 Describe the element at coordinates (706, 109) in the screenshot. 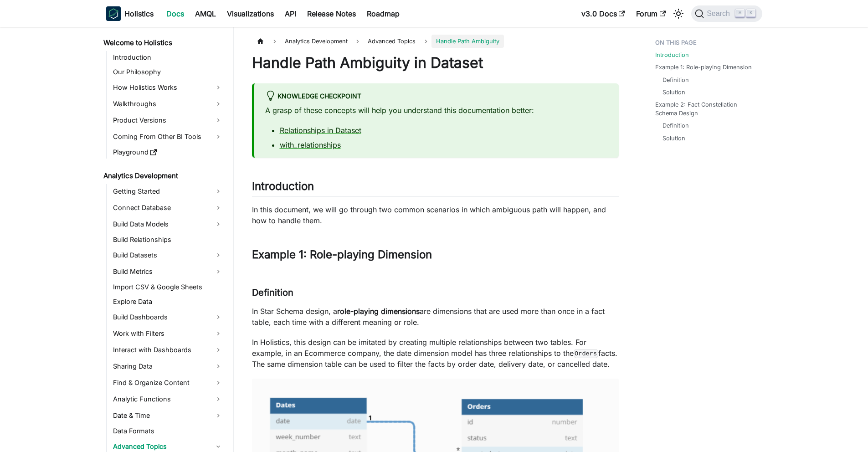

I see `a: Example 2: Fact Constellation Schema Design` at that location.